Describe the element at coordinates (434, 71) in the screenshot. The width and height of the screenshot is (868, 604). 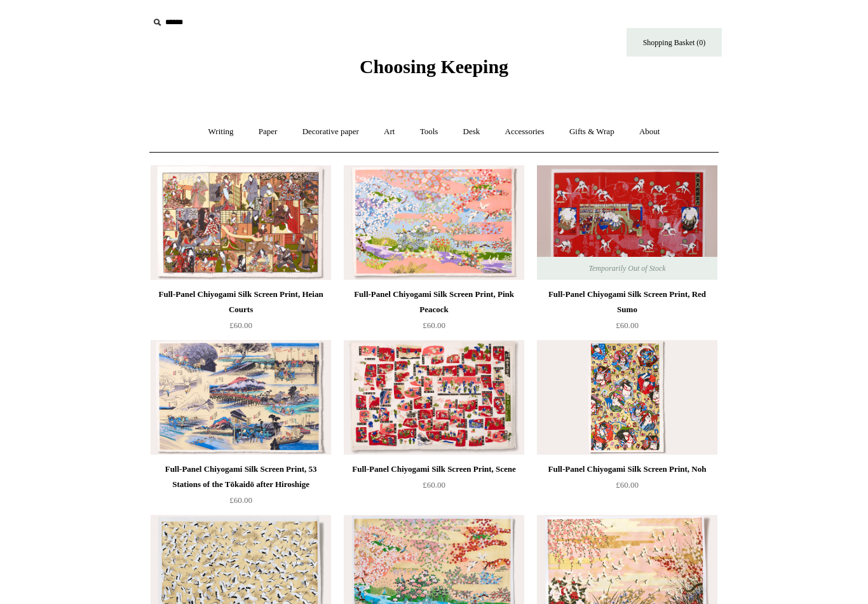
I see `a: Choosing Keeping` at that location.